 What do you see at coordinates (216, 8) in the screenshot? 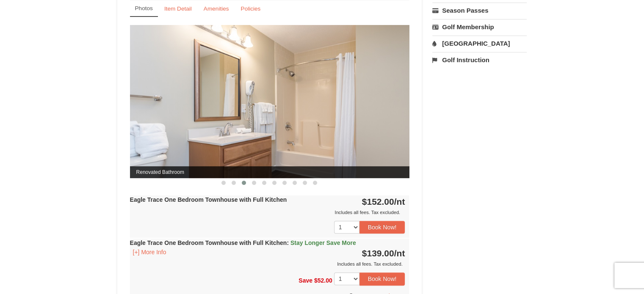
I see `small: Amenities` at bounding box center [216, 8].